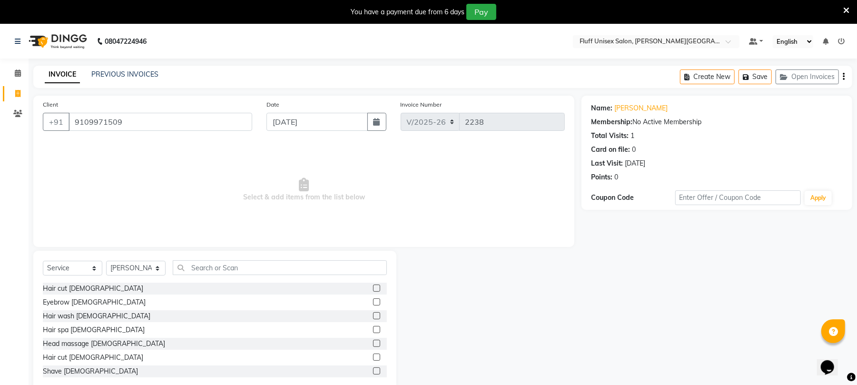 The image size is (857, 385). Describe the element at coordinates (304, 190) in the screenshot. I see `span: Select & add items from the list below` at that location.